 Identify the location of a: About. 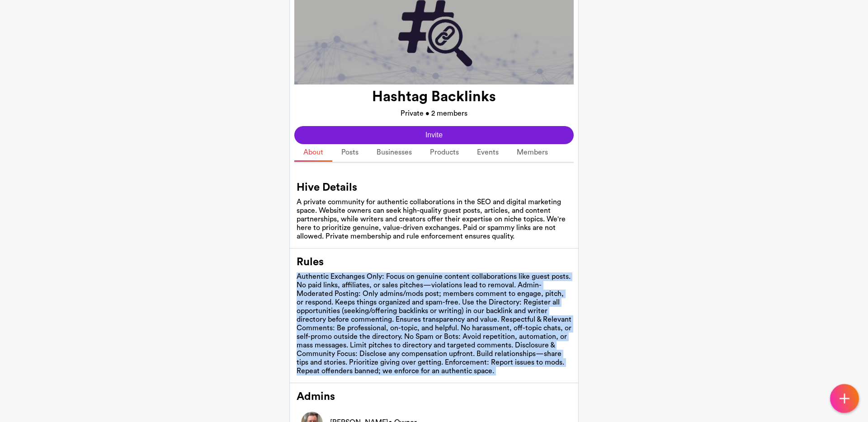
(313, 153).